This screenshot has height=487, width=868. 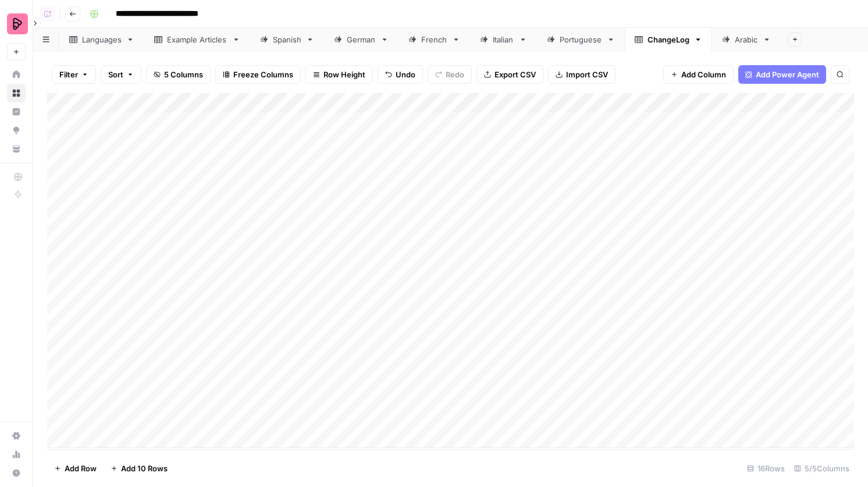 I want to click on button: Filter, so click(x=74, y=75).